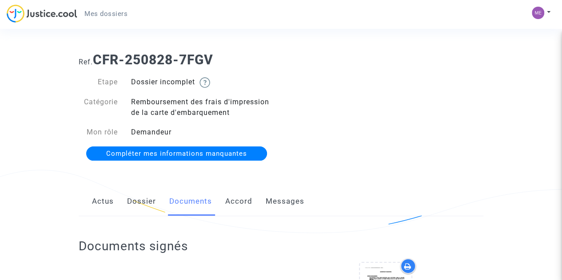 This screenshot has height=280, width=562. I want to click on b: CFR-250828-7FGV, so click(153, 60).